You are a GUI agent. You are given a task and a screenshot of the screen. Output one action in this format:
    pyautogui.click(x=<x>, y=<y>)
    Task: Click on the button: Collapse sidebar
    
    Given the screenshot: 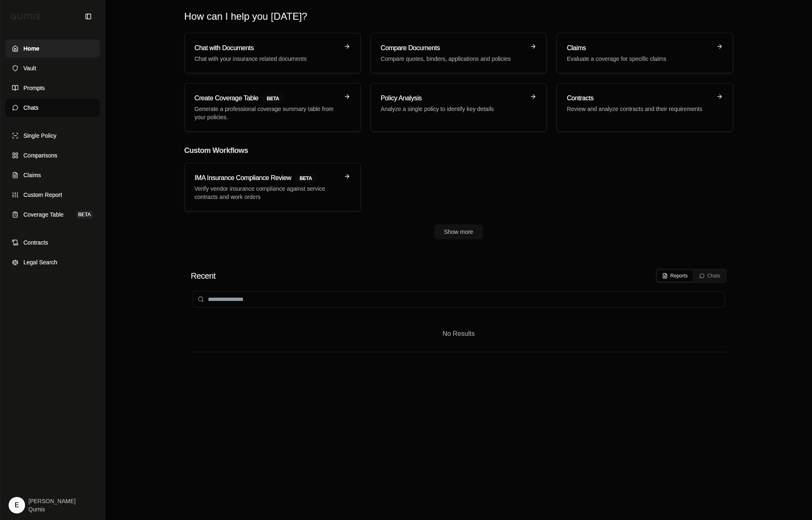 What is the action you would take?
    pyautogui.click(x=89, y=17)
    